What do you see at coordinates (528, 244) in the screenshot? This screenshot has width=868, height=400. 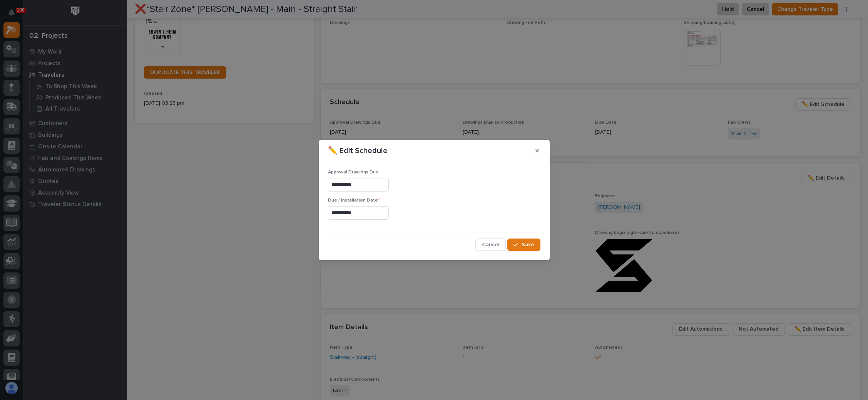 I see `span: Save` at bounding box center [528, 244].